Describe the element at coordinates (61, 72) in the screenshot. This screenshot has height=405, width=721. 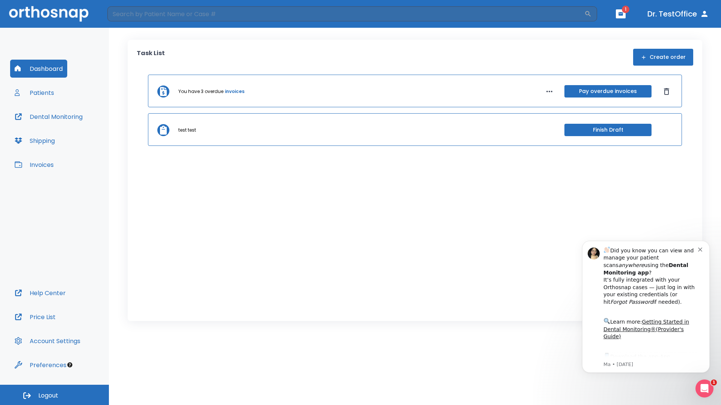
I see `i: Forgot Password` at that location.